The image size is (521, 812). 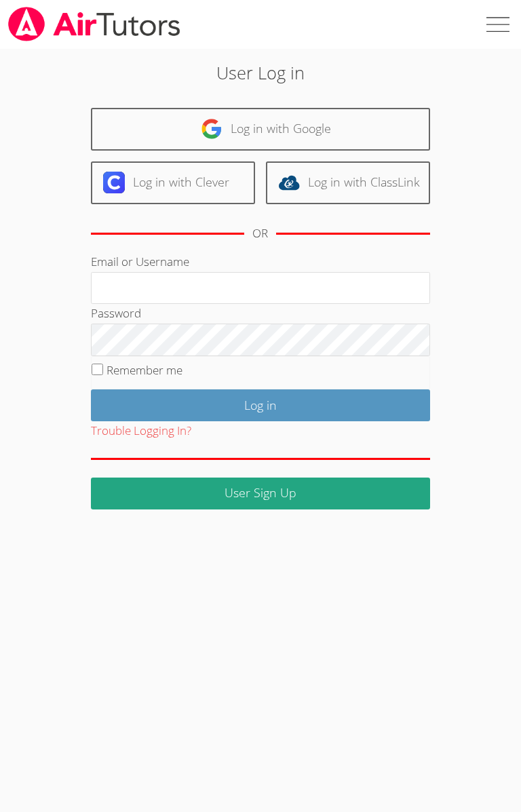 What do you see at coordinates (173, 182) in the screenshot?
I see `a: Log in with Clever` at bounding box center [173, 182].